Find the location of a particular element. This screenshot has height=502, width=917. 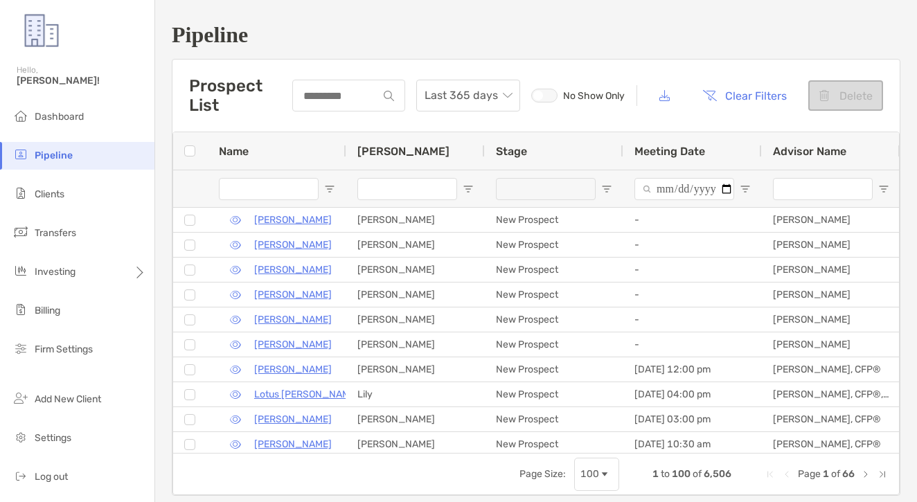

div: Next Page is located at coordinates (866, 474).